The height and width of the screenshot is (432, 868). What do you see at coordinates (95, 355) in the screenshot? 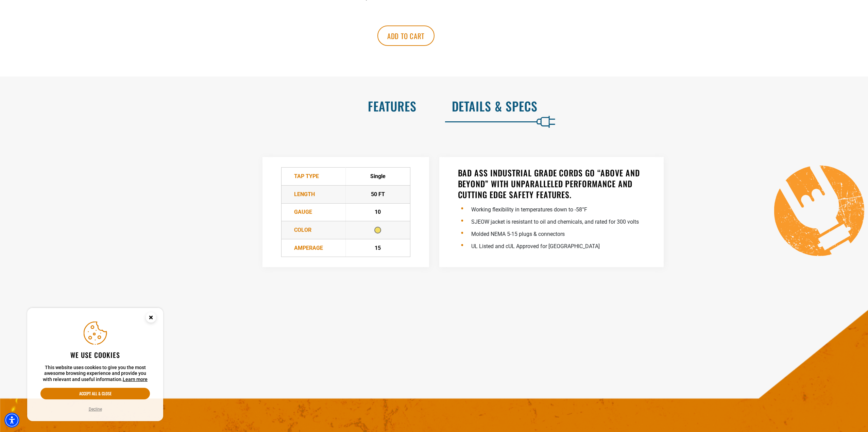
I see `h2: We use cookies` at bounding box center [95, 355].